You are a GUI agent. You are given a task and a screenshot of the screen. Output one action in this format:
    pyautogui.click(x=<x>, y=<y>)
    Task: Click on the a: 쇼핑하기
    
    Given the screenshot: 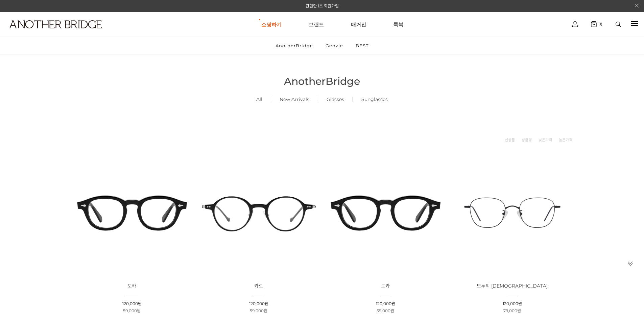 What is the action you would take?
    pyautogui.click(x=272, y=24)
    